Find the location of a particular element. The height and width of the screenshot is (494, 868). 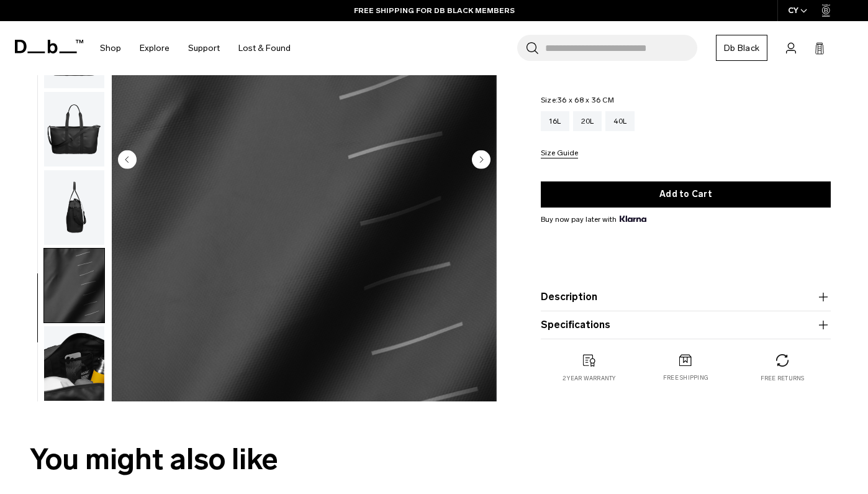

h2: You might also like is located at coordinates (434, 459).